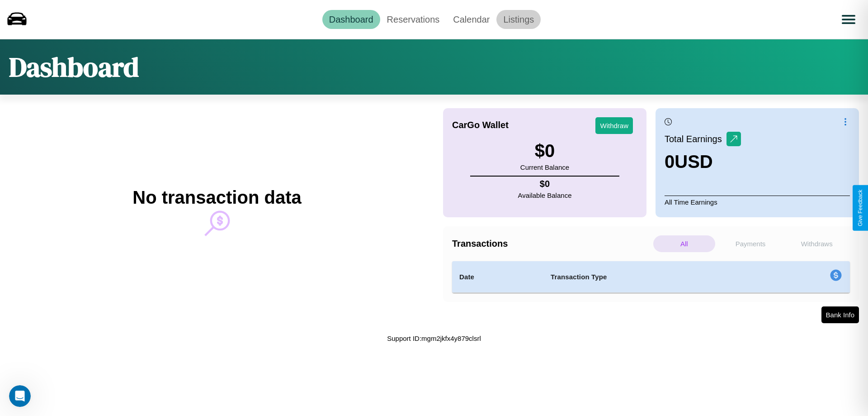  Describe the element at coordinates (545, 195) in the screenshot. I see `p: Available Balance` at that location.